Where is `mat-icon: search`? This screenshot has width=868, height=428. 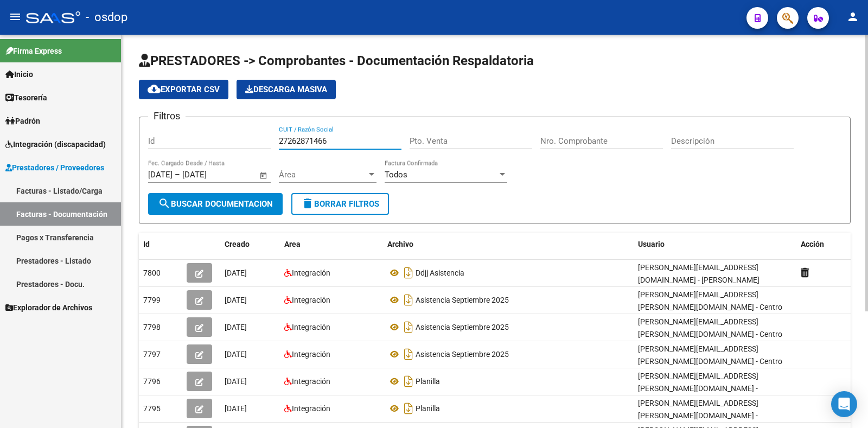 mat-icon: search is located at coordinates (164, 203).